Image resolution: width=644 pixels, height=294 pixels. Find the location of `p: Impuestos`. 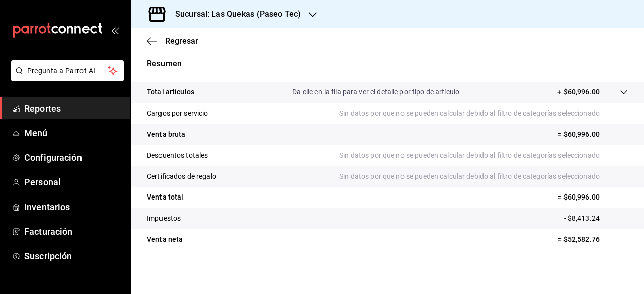

p: Impuestos is located at coordinates (163, 218).